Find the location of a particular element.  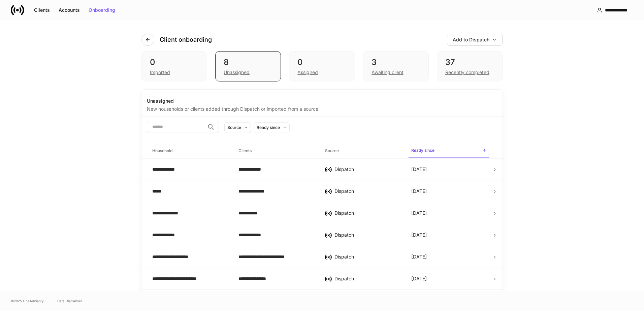

button: Add to Dispatch is located at coordinates (474, 40).